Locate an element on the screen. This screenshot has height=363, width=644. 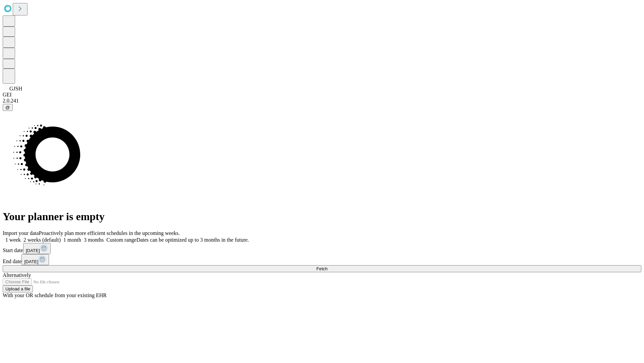
span: Alternatively is located at coordinates (17, 275).